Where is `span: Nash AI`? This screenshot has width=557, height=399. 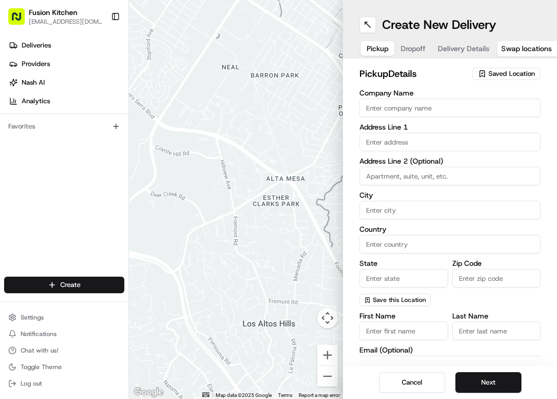
span: Nash AI is located at coordinates (33, 83).